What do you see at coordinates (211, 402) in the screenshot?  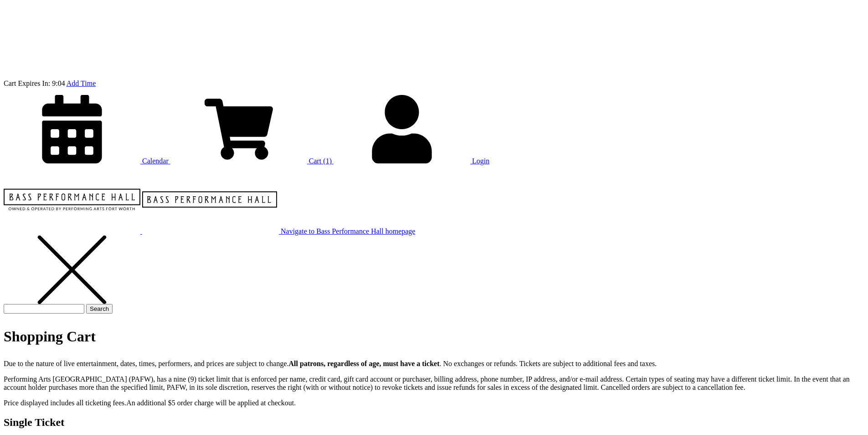 I see `span: An additional $5 order charge will be applied at checkout.` at bounding box center [211, 402].